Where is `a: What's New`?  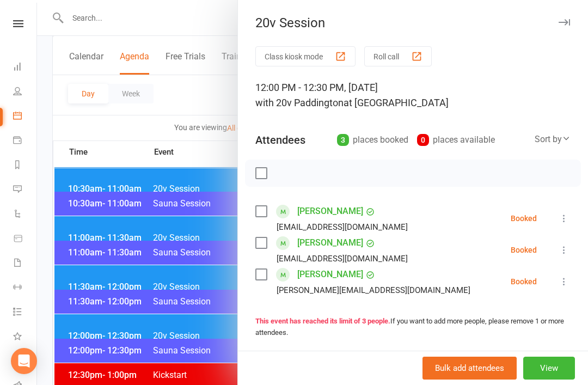
a: What's New is located at coordinates (25, 337).